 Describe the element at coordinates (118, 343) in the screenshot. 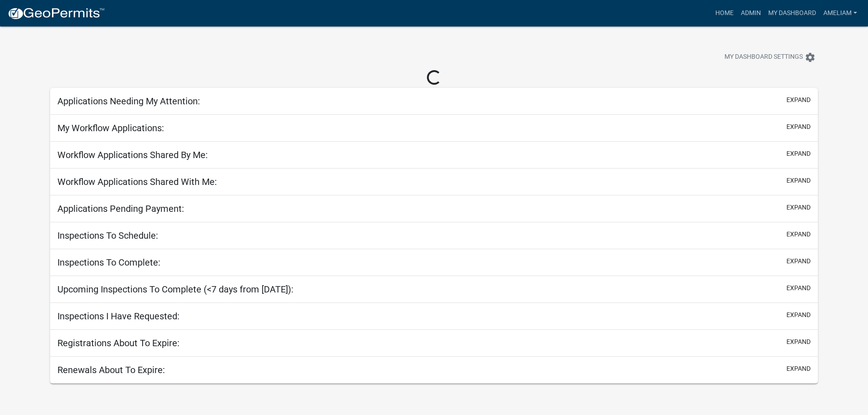

I see `h5: Registrations About To Expire:` at that location.